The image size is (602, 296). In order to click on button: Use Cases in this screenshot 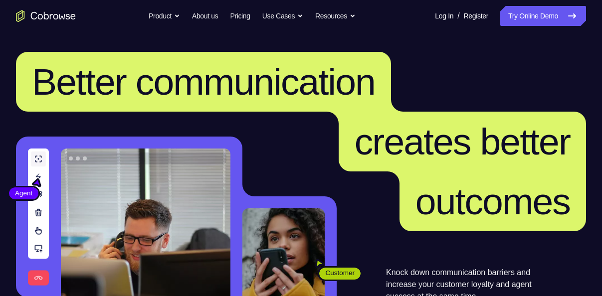, I will do `click(283, 16)`.